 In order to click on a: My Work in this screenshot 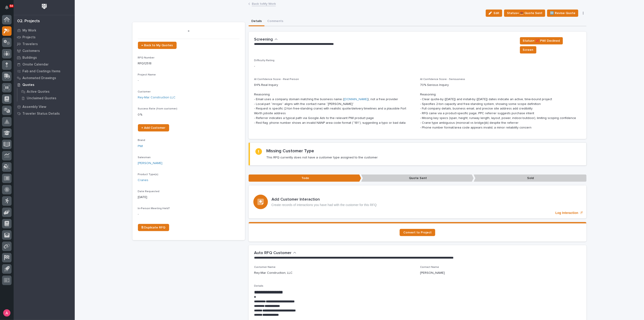, I will do `click(44, 31)`.